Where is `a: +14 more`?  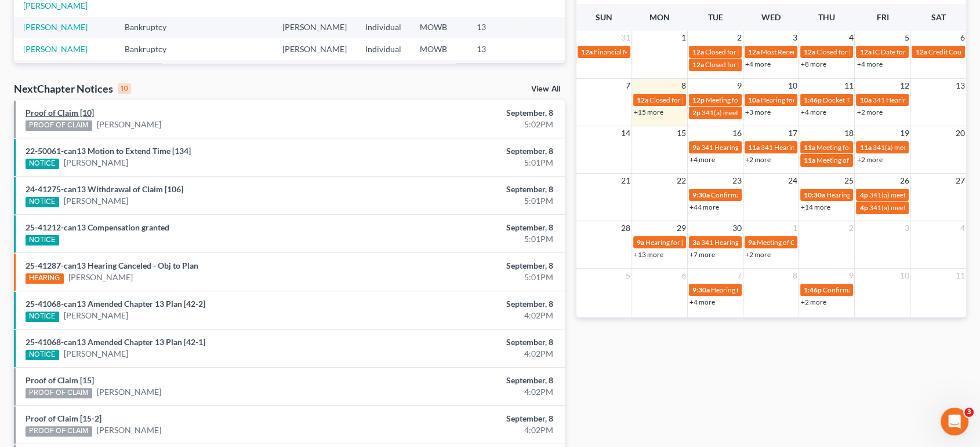 a: +14 more is located at coordinates (815, 207).